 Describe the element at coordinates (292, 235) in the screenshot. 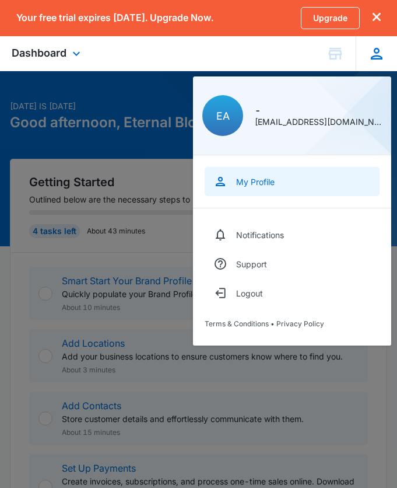

I see `a: Notifications` at that location.